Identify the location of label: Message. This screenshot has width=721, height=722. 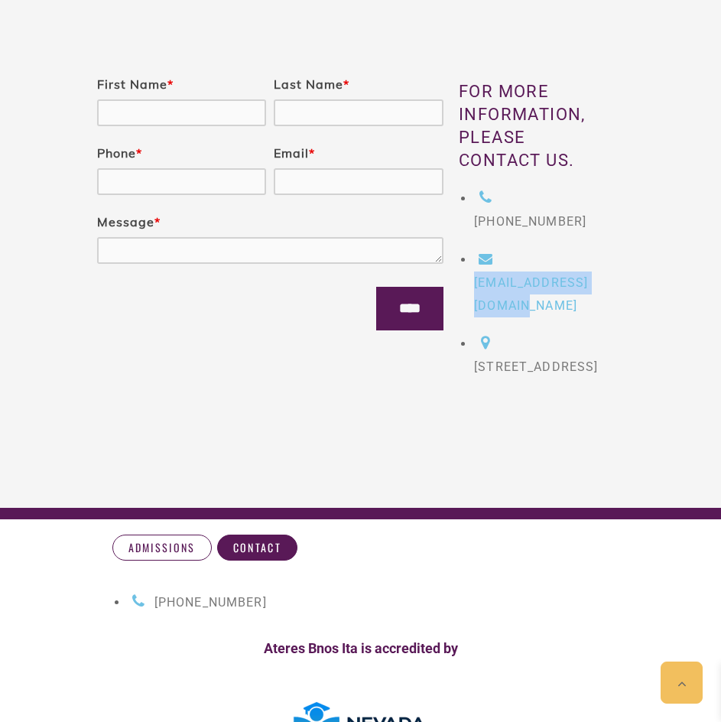
(129, 222).